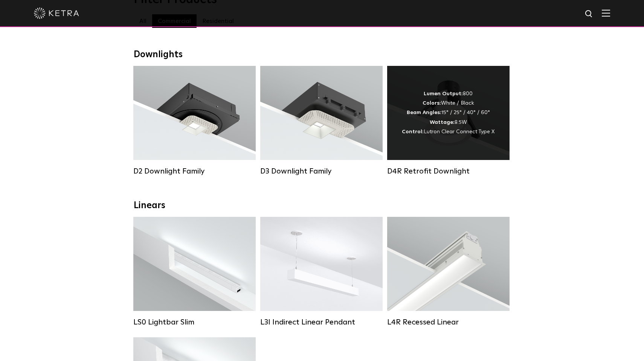 This screenshot has height=361, width=644. What do you see at coordinates (413, 131) in the screenshot?
I see `strong: Control:` at bounding box center [413, 131].